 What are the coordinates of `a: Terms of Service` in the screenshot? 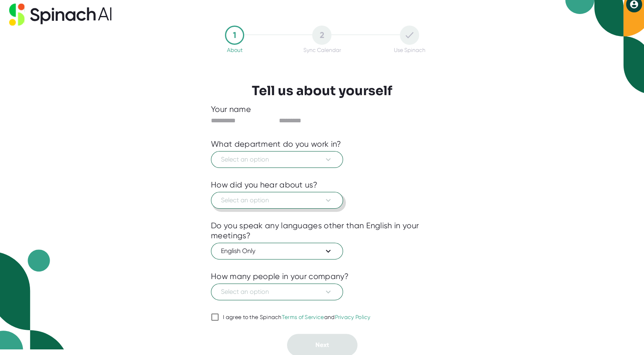 It's located at (303, 317).